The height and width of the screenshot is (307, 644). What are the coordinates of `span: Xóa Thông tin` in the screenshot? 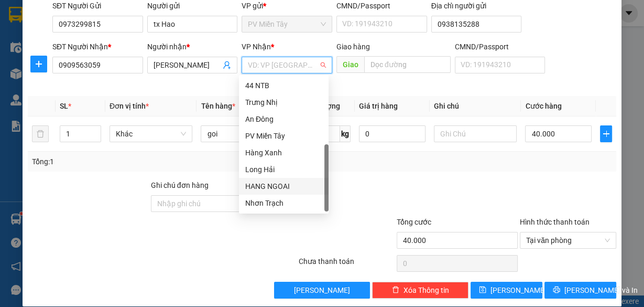 It's located at (426, 290).